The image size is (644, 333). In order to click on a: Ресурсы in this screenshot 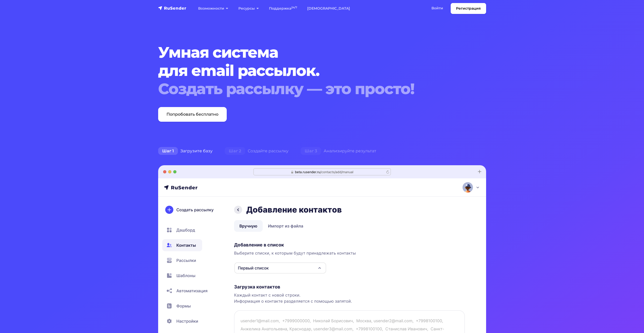, I will do `click(249, 8)`.